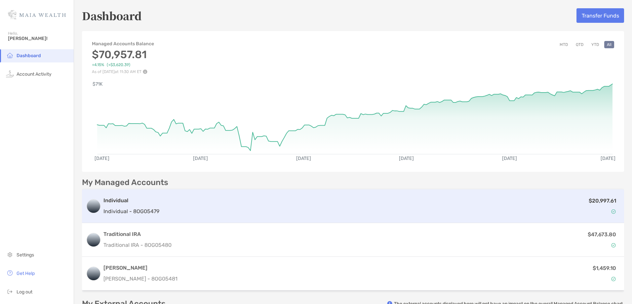 Image resolution: width=632 pixels, height=304 pixels. Describe the element at coordinates (98, 65) in the screenshot. I see `span: +4.15%` at that location.